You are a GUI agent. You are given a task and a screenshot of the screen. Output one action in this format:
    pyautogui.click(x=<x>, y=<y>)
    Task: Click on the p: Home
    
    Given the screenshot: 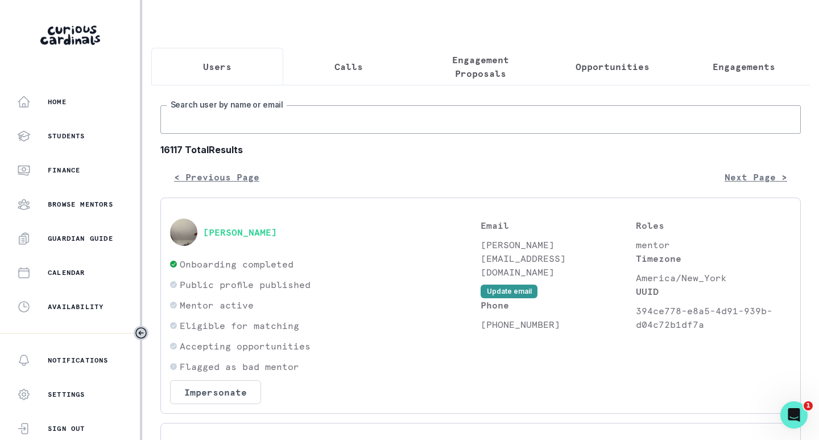 What is the action you would take?
    pyautogui.click(x=57, y=102)
    